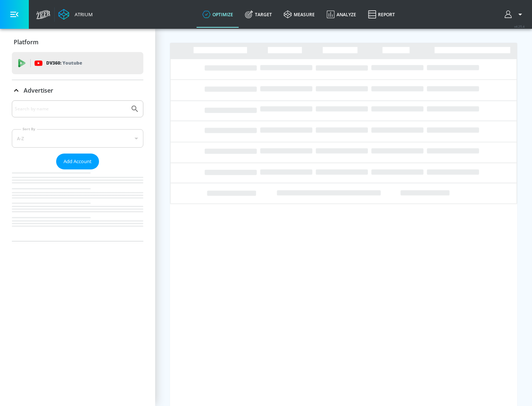  I want to click on input: Search by name, so click(71, 109).